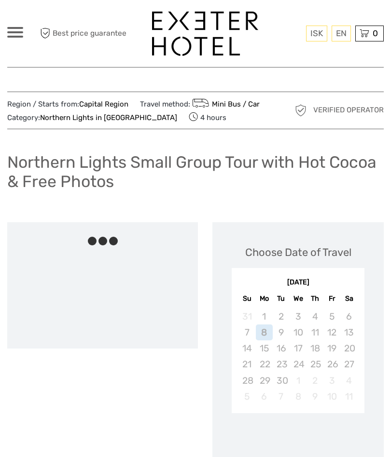 The width and height of the screenshot is (391, 457). Describe the element at coordinates (104, 104) in the screenshot. I see `a: Capital Region` at that location.